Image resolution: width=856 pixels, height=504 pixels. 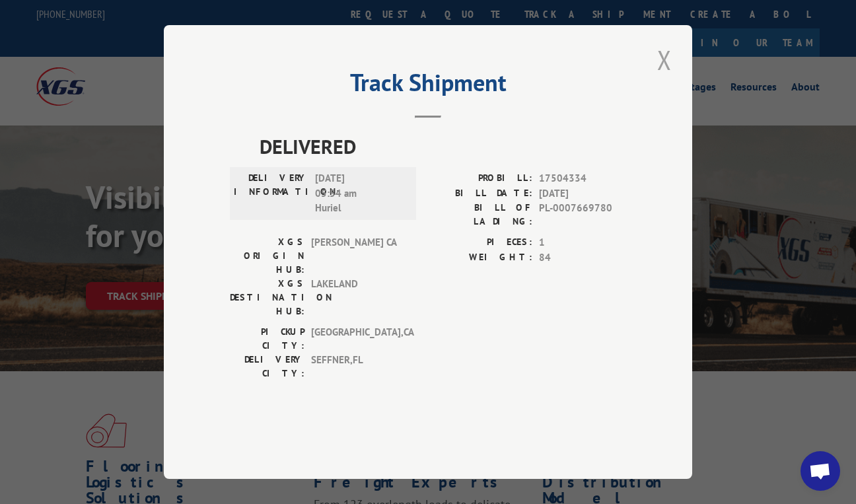 What do you see at coordinates (820, 471) in the screenshot?
I see `a: Open chat` at bounding box center [820, 471].